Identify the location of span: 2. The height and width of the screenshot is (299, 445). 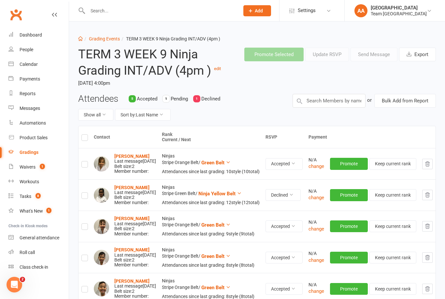
(22, 279).